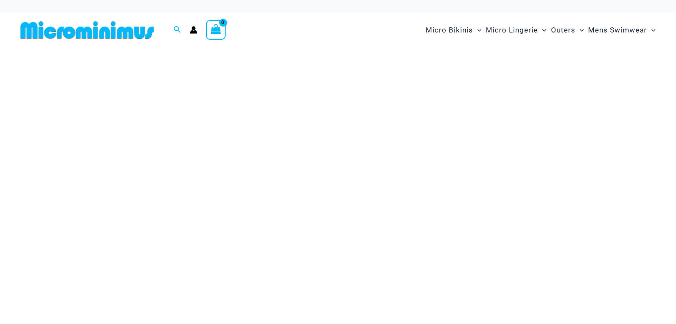 The image size is (676, 324). What do you see at coordinates (568, 30) in the screenshot?
I see `a: OutersMenu ToggleMenu Toggle` at bounding box center [568, 30].